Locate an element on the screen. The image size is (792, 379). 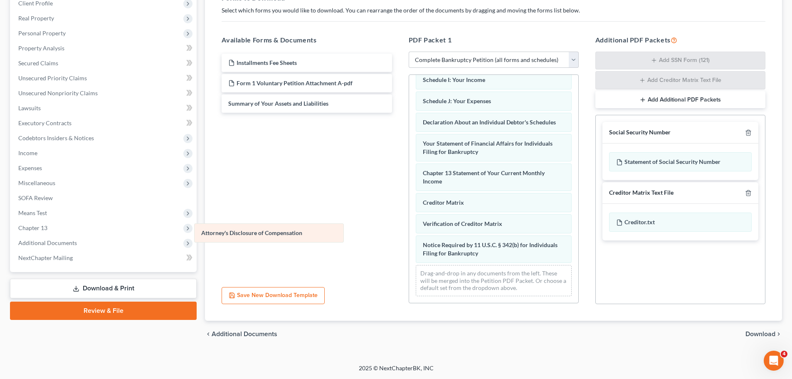
a: NextChapter Mailing is located at coordinates (104, 258).